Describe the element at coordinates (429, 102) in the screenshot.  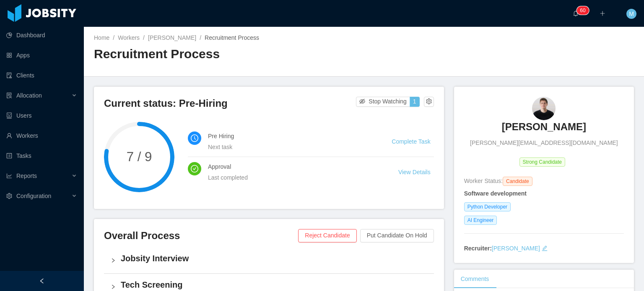
I see `button: icon: setting` at that location.